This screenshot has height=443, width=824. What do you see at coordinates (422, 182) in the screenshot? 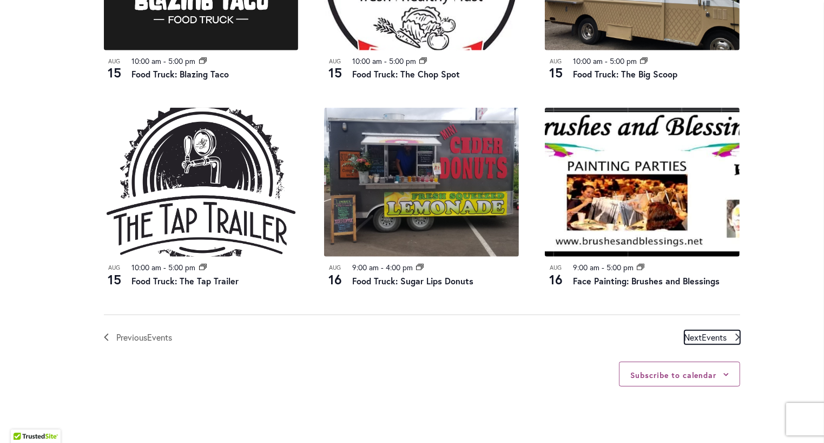
I see `img: Food Truck: Sugar Lips Apple Cider Donuts` at bounding box center [422, 182].